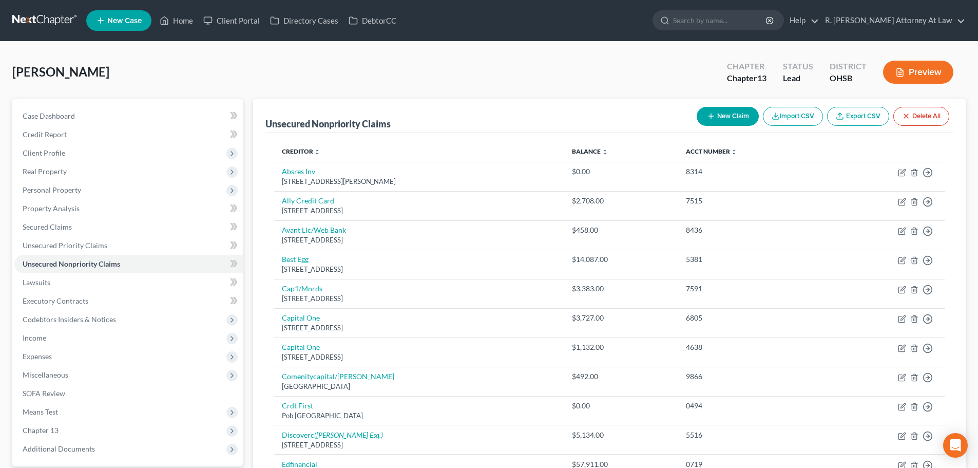  Describe the element at coordinates (921, 116) in the screenshot. I see `button: Delete All` at that location.